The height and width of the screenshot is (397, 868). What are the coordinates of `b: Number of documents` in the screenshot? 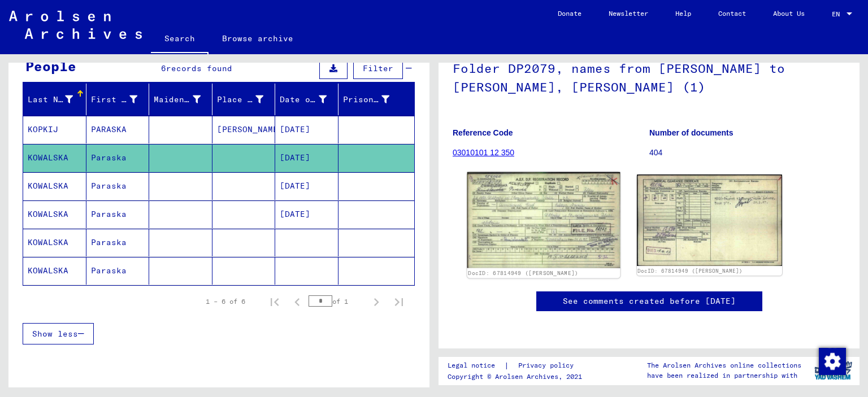 It's located at (692, 133).